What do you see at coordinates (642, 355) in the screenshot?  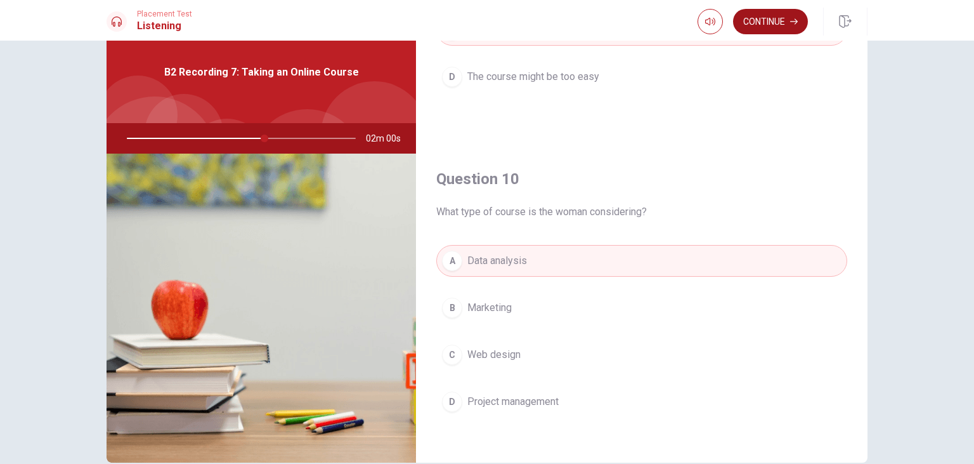 I see `button: CWeb design` at bounding box center [642, 355].